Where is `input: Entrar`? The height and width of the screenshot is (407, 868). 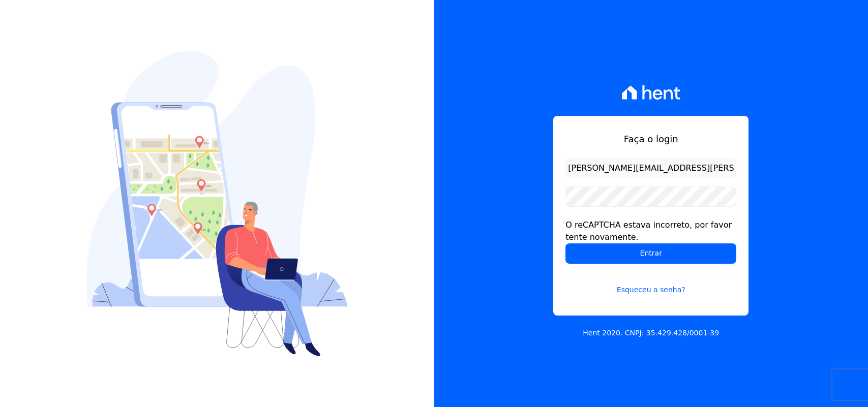
input: Entrar is located at coordinates (651, 254).